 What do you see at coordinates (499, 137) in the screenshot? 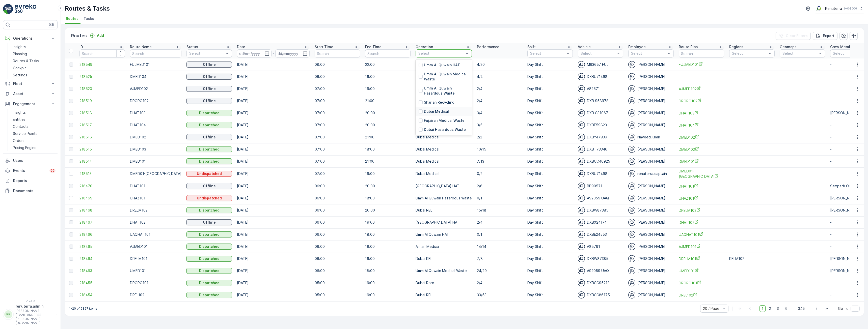
I see `td: 2/2` at bounding box center [499, 137].